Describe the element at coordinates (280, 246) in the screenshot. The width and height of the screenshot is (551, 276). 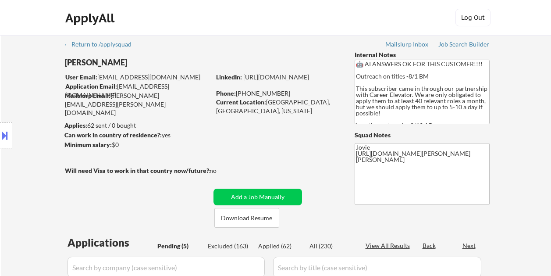
I see `div: Applied (62)` at that location.